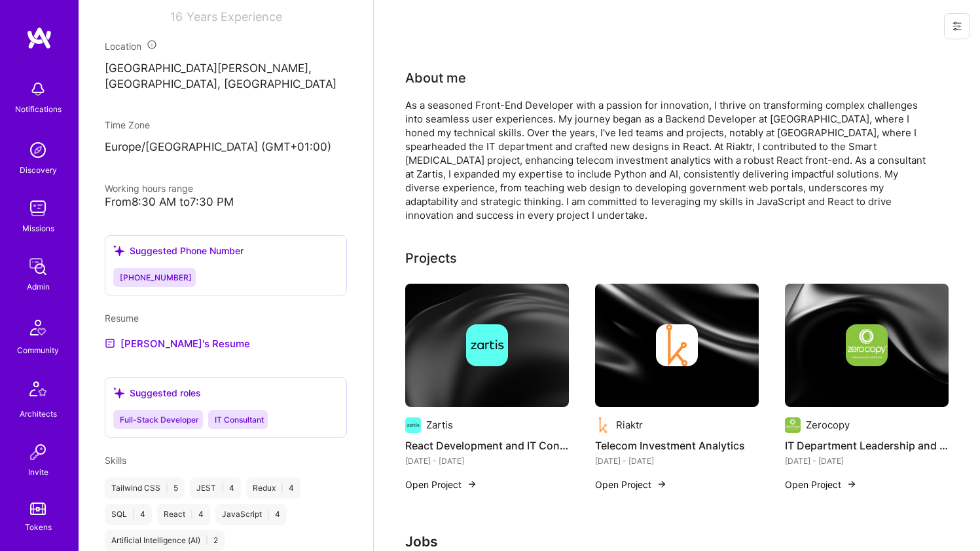  What do you see at coordinates (827, 424) in the screenshot?
I see `div: Zerocopy` at bounding box center [827, 424].